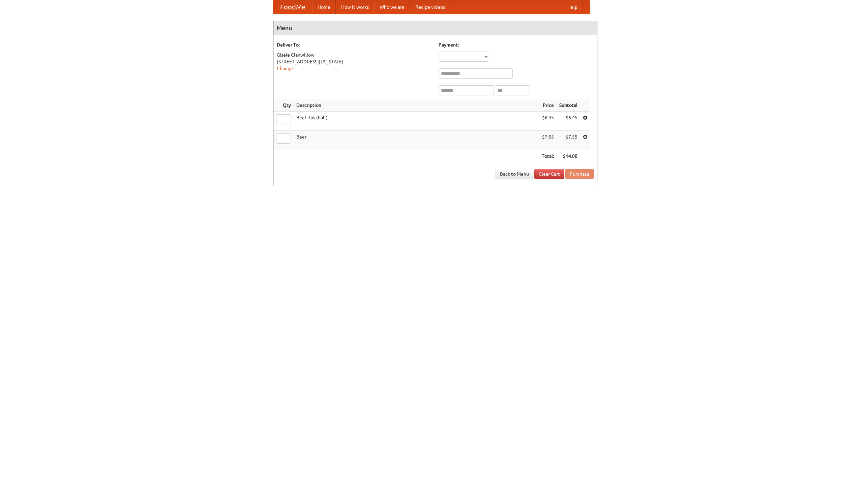  I want to click on a: Help, so click(572, 7).